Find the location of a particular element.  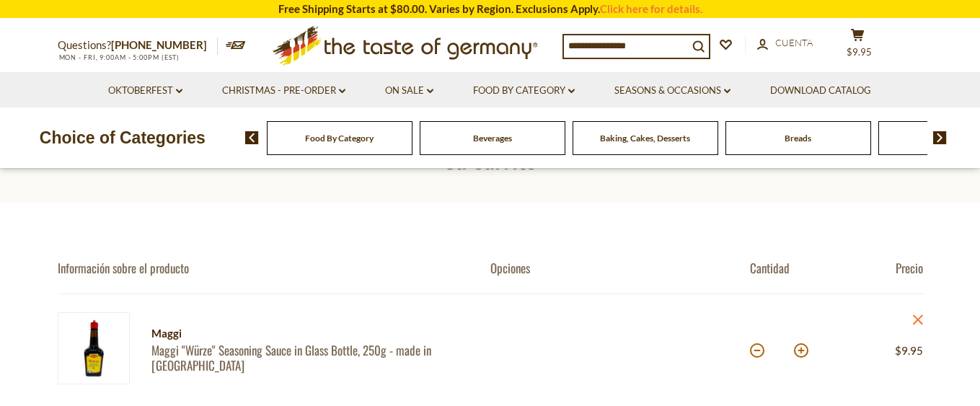

a: Click here for details. is located at coordinates (651, 9).